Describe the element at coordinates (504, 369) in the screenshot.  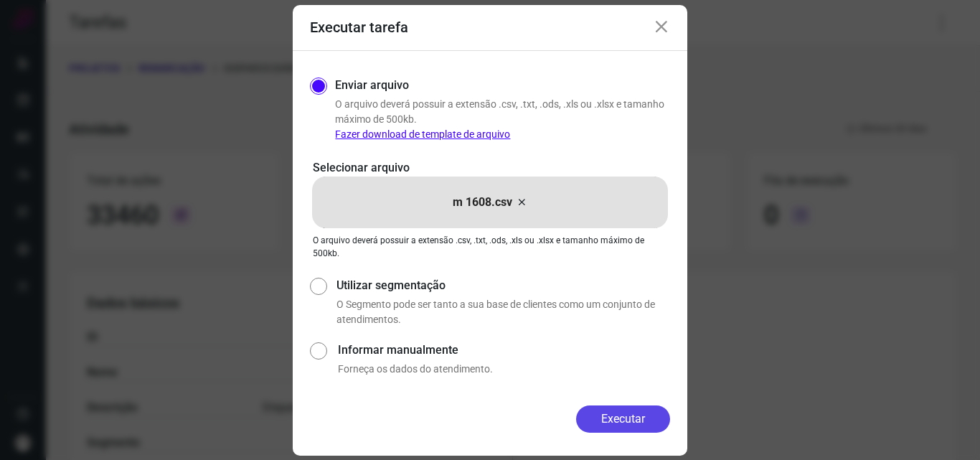
I see `p: Forneça os dados do atendimento.` at that location.